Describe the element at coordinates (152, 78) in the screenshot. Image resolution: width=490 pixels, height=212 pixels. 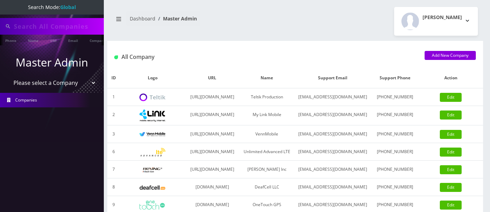
I see `th: Logo` at that location.